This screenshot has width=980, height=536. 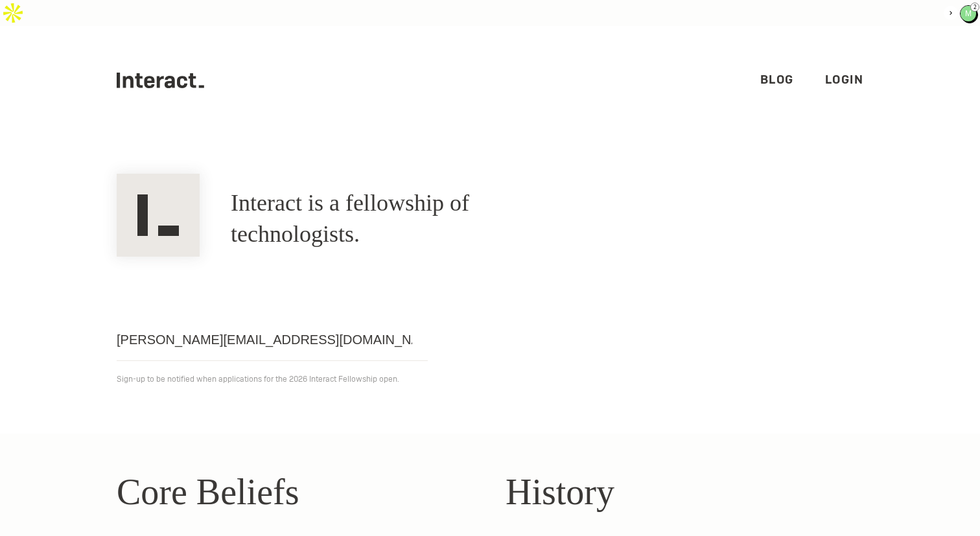 I want to click on img: Interact Logo, so click(x=158, y=215).